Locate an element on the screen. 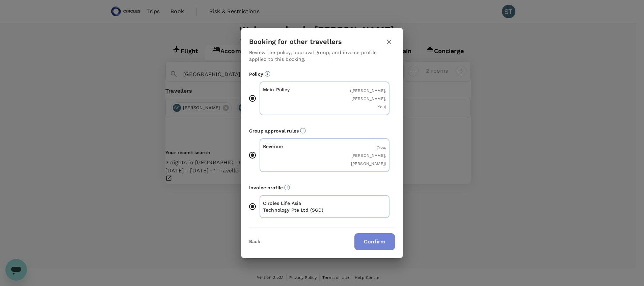  button: Confirm is located at coordinates (375, 242).